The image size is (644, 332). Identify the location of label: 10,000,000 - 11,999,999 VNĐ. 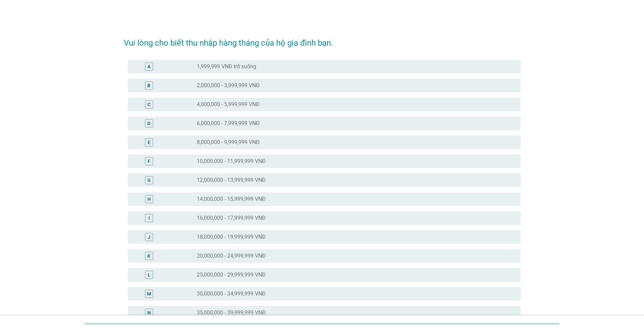
(231, 161).